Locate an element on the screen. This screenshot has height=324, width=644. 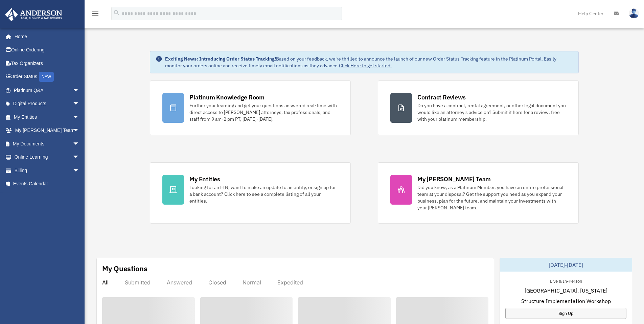
a: Online Learningarrow_drop_down is located at coordinates (47, 158).